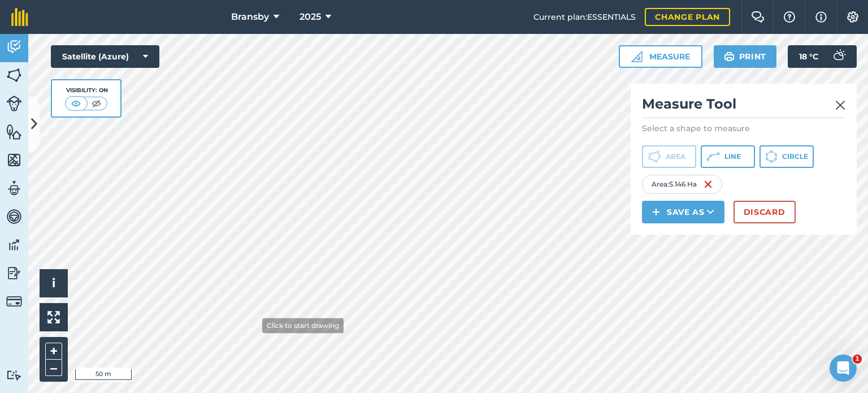  I want to click on div: Click to start drawing, so click(303, 325).